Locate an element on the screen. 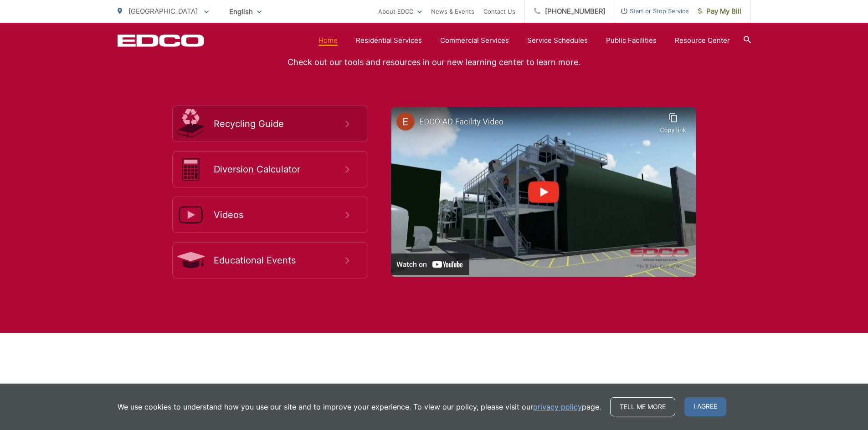 Image resolution: width=868 pixels, height=430 pixels. a: privacy policy is located at coordinates (557, 407).